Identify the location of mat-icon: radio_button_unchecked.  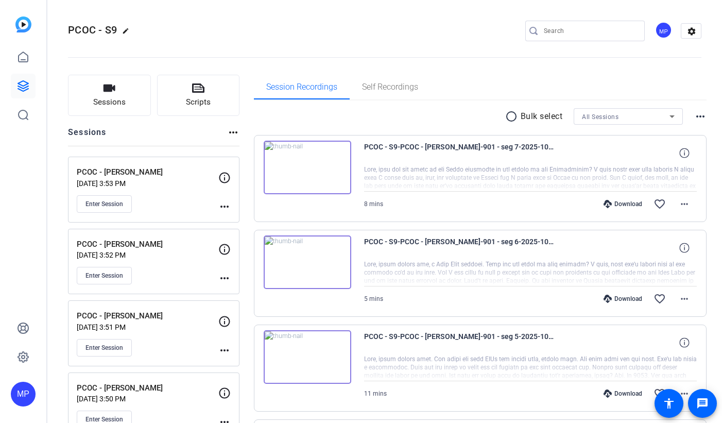
(513, 116).